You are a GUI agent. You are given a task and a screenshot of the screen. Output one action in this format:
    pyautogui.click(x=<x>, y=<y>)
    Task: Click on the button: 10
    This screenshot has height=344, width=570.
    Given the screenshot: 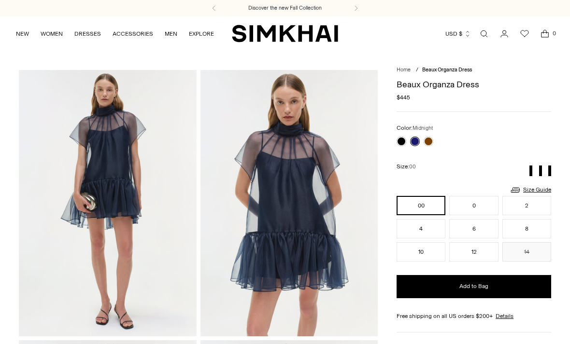 What is the action you would take?
    pyautogui.click(x=420, y=252)
    